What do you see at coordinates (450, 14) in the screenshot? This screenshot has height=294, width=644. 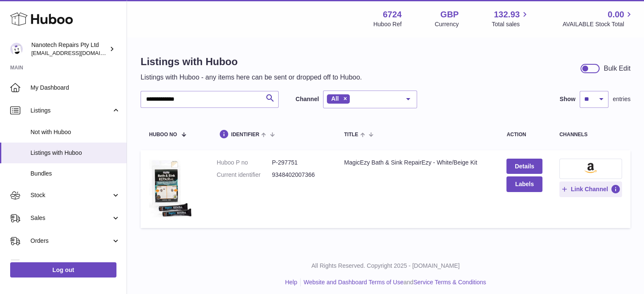 I see `strong: GBP` at bounding box center [450, 14].